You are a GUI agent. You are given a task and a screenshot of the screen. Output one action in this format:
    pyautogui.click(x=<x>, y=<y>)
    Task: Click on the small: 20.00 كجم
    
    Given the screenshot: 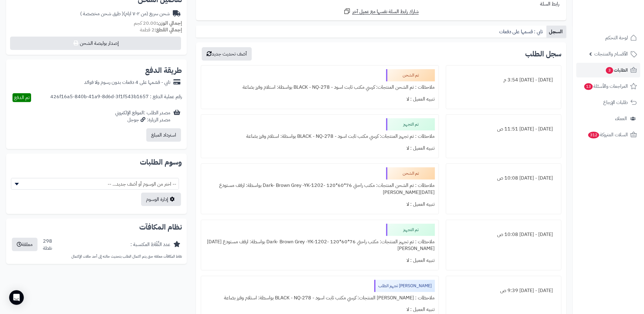 What is the action you would take?
    pyautogui.click(x=158, y=23)
    